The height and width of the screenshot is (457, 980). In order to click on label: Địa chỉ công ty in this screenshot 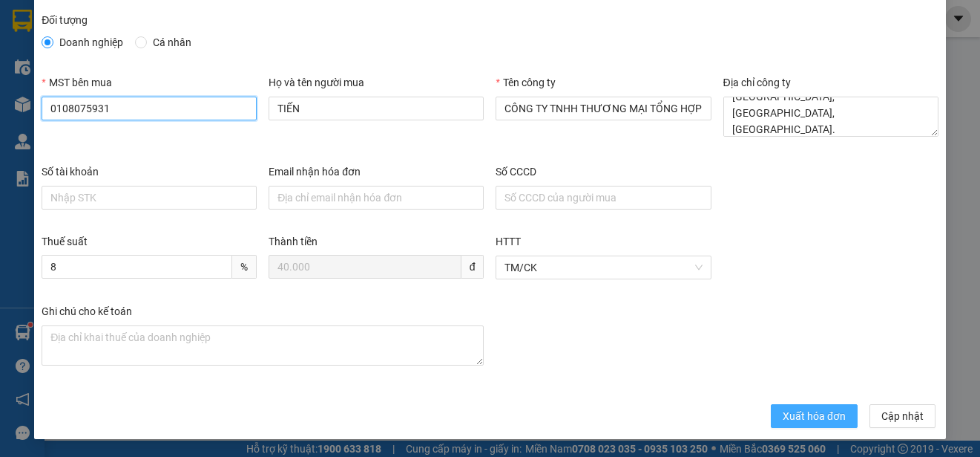, I will do `click(757, 82)`.